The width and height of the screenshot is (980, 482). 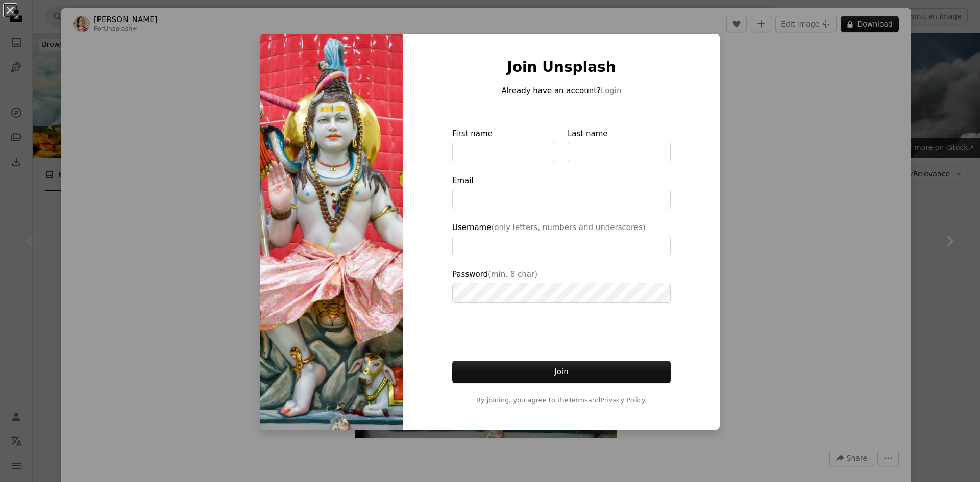 What do you see at coordinates (512, 275) in the screenshot?
I see `span: (min. 8 char)` at bounding box center [512, 275].